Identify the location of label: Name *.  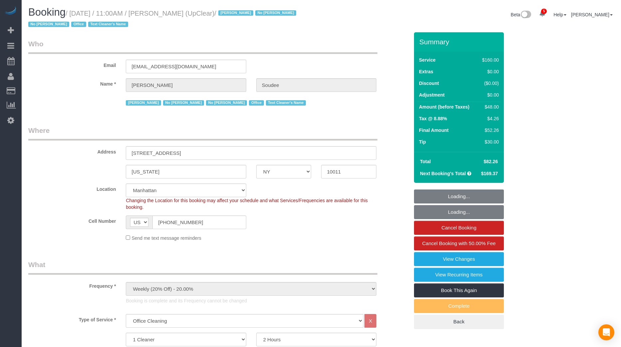
(72, 83).